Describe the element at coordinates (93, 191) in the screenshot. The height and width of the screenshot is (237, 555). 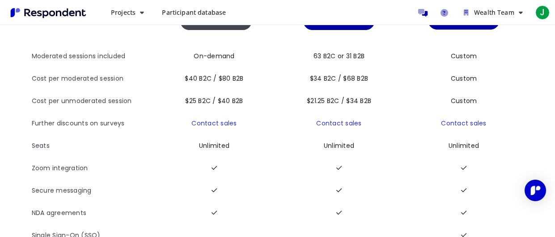
I see `th: Secure messaging` at that location.